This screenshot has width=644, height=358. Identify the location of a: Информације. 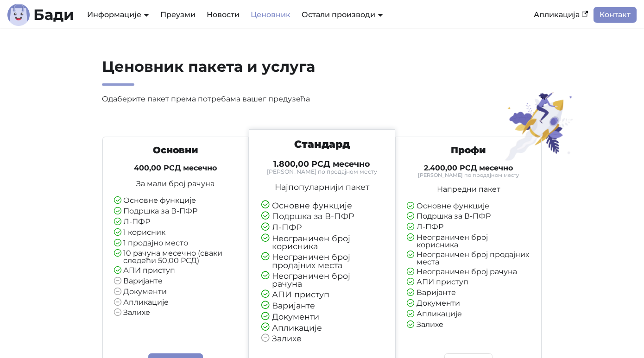
(118, 14).